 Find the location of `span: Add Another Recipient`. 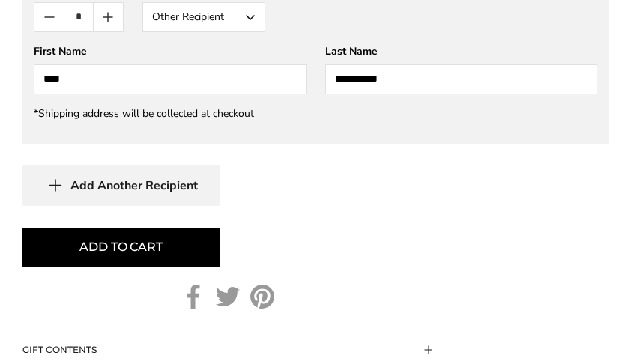

span: Add Another Recipient is located at coordinates (134, 186).